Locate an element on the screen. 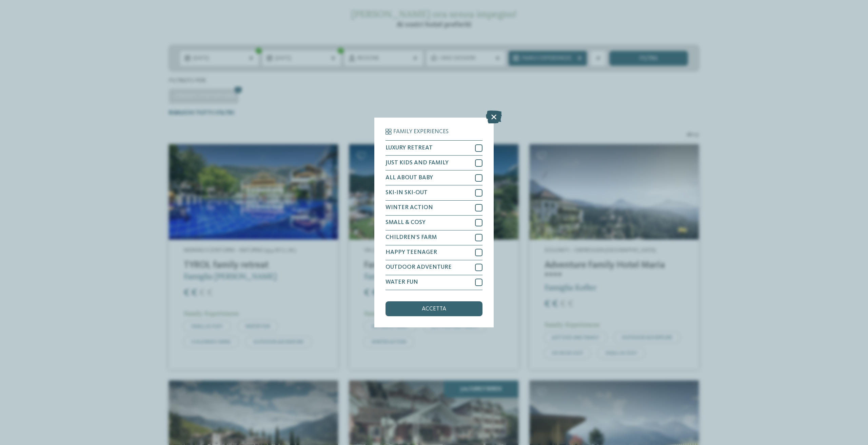 The height and width of the screenshot is (445, 868). span: JUST KIDS AND FAMILY is located at coordinates (417, 163).